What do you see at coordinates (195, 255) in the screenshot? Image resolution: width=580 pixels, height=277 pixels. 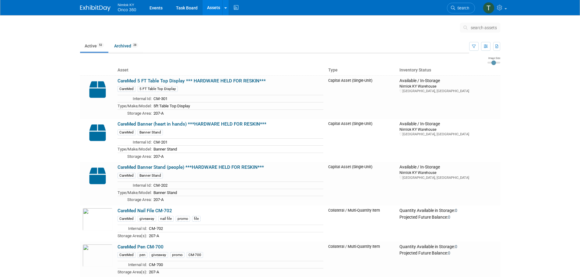 I see `div: CM-700` at bounding box center [195, 255].